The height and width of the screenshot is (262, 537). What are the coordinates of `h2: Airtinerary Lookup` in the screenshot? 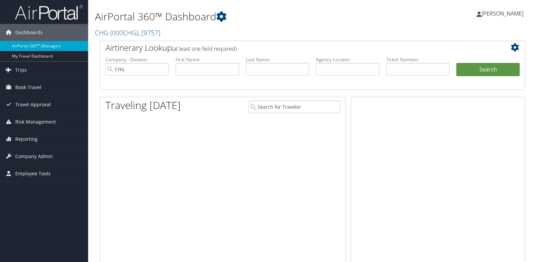 It's located at (295, 48).